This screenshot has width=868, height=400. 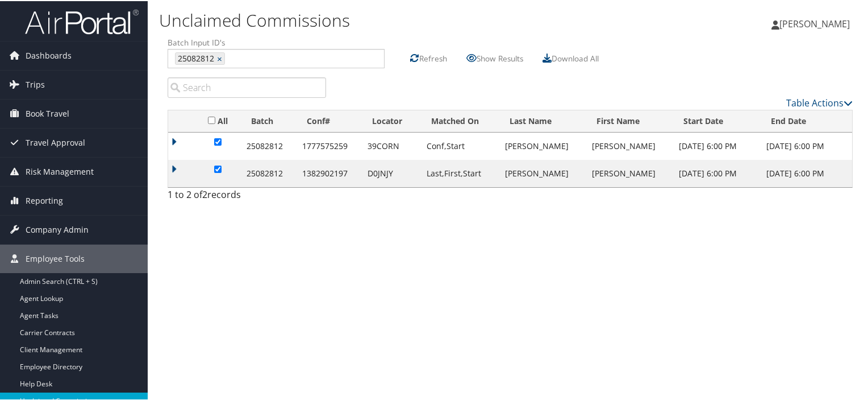 I want to click on th: Last Name: activate to sort column ascending, so click(x=543, y=120).